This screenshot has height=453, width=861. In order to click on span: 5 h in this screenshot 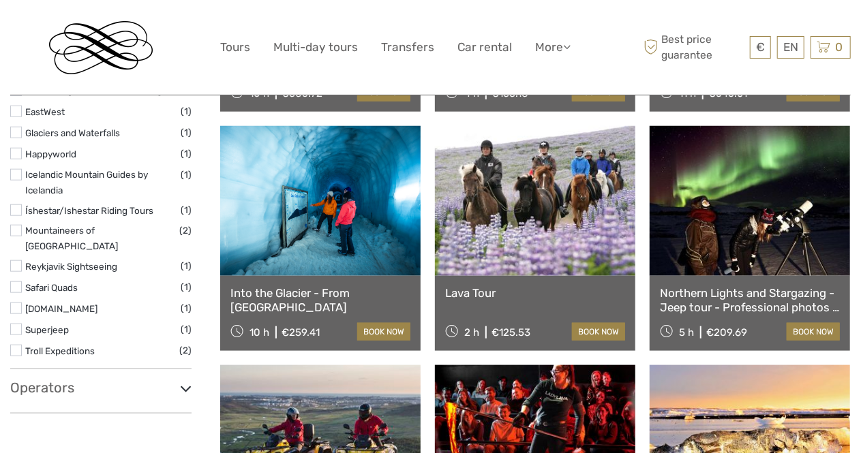, I will do `click(686, 333)`.